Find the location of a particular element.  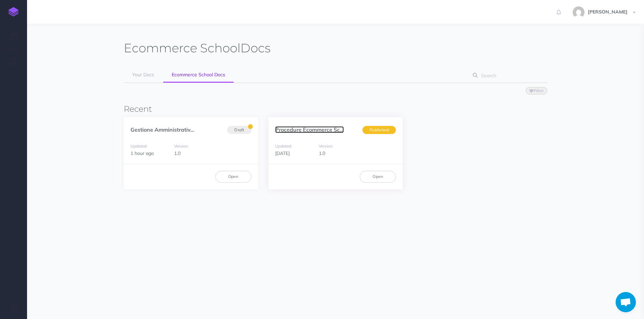

a: Your Docs is located at coordinates (143, 75).